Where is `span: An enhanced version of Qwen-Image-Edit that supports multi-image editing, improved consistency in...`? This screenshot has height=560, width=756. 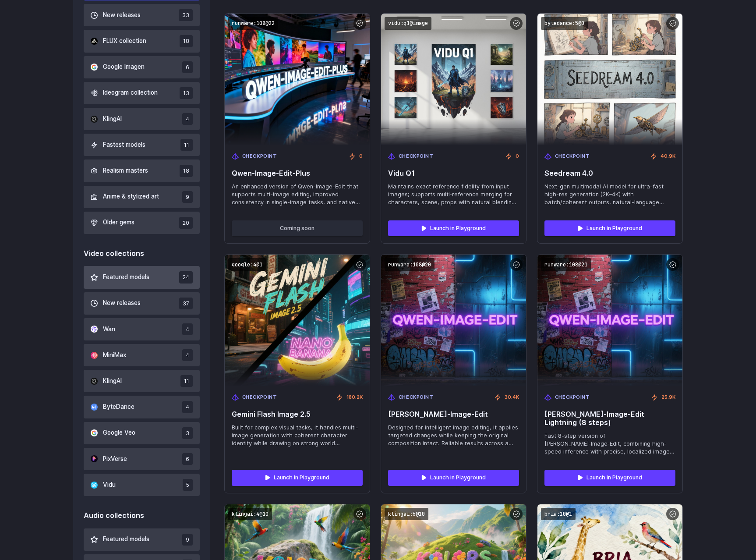
span: An enhanced version of Qwen-Image-Edit that supports multi-image editing, improved consistency in... is located at coordinates (297, 194).